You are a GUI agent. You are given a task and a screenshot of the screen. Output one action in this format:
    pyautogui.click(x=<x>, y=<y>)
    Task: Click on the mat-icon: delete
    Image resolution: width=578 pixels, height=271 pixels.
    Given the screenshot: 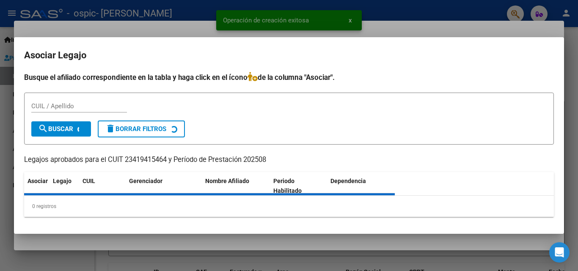 What is the action you would take?
    pyautogui.click(x=111, y=129)
    